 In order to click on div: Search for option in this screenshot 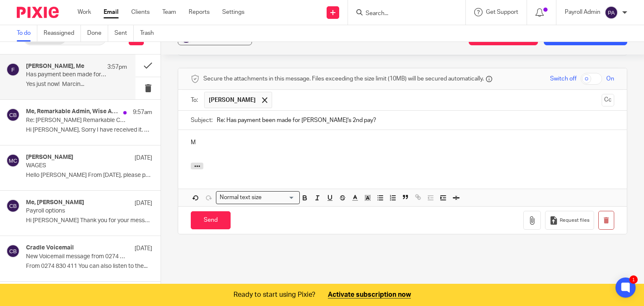, I will do `click(258, 197)`.